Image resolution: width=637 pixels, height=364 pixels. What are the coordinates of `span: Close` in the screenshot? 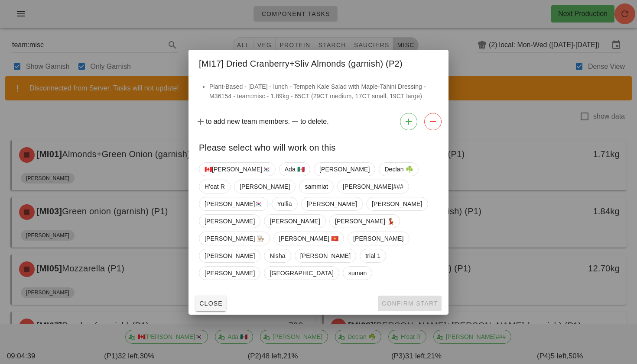 It's located at (211, 303).